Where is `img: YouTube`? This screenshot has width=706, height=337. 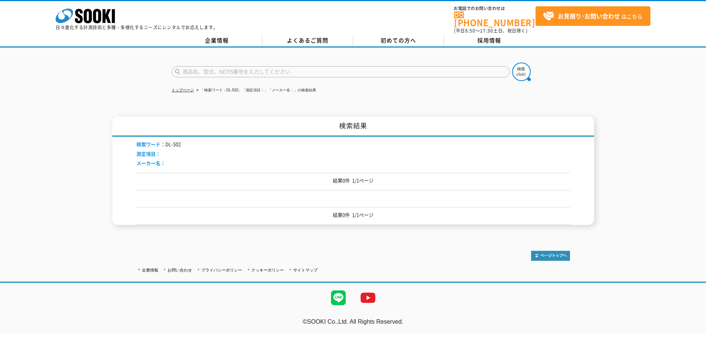
img: YouTube is located at coordinates (368, 298).